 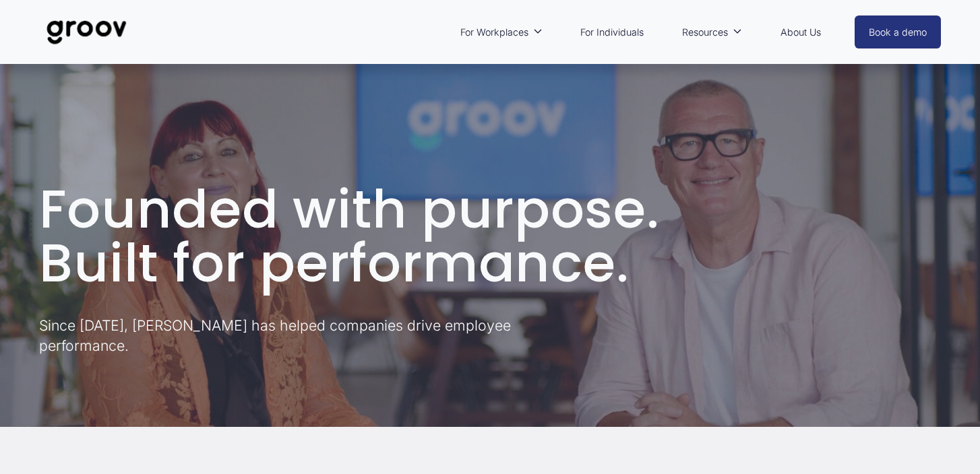 I want to click on span: For Workplaces, so click(x=494, y=32).